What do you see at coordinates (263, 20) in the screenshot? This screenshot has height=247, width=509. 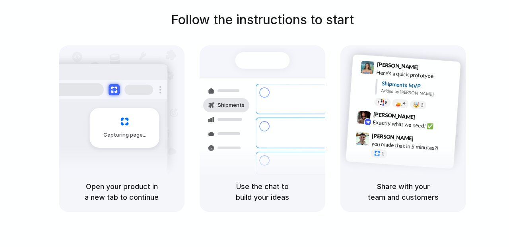 I see `h1: Follow the instructions to start` at bounding box center [263, 20].